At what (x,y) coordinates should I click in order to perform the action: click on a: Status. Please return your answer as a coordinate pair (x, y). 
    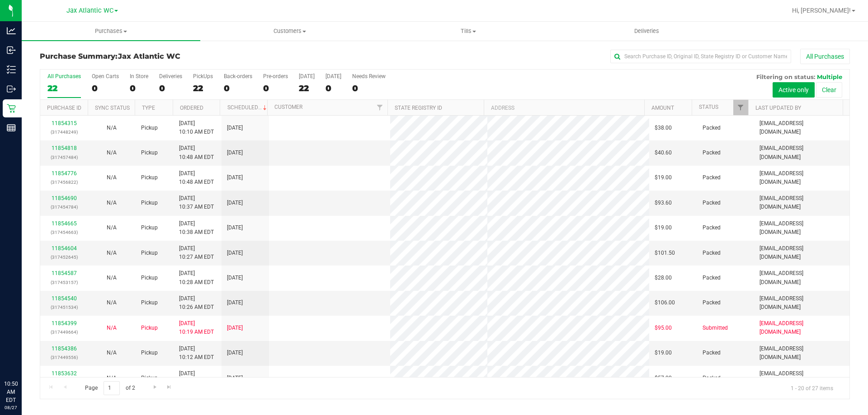
    Looking at the image, I should click on (708, 107).